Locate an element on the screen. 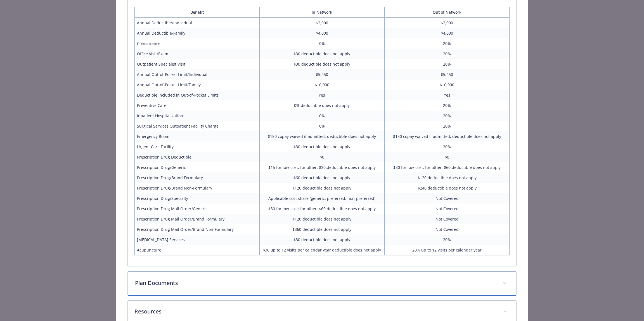 This screenshot has height=321, width=644. td: Surgical Services Outpatient Facility Charge is located at coordinates (197, 126).